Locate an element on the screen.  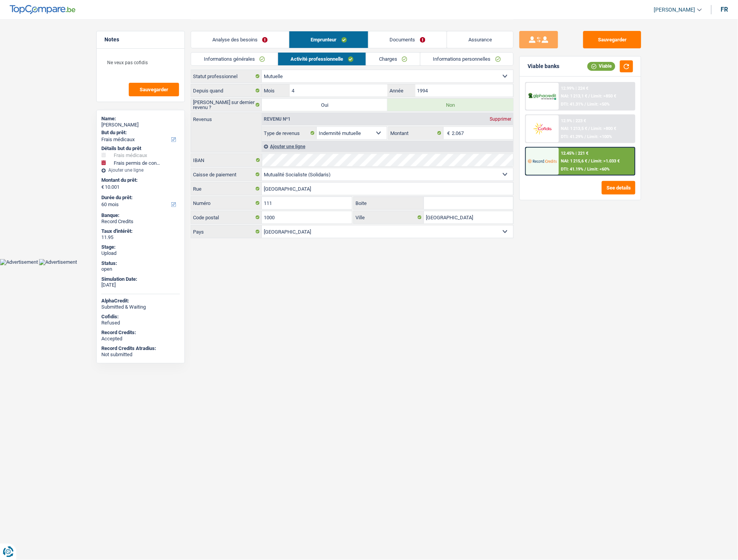
span: Limit: >1.033 € is located at coordinates (605, 161).